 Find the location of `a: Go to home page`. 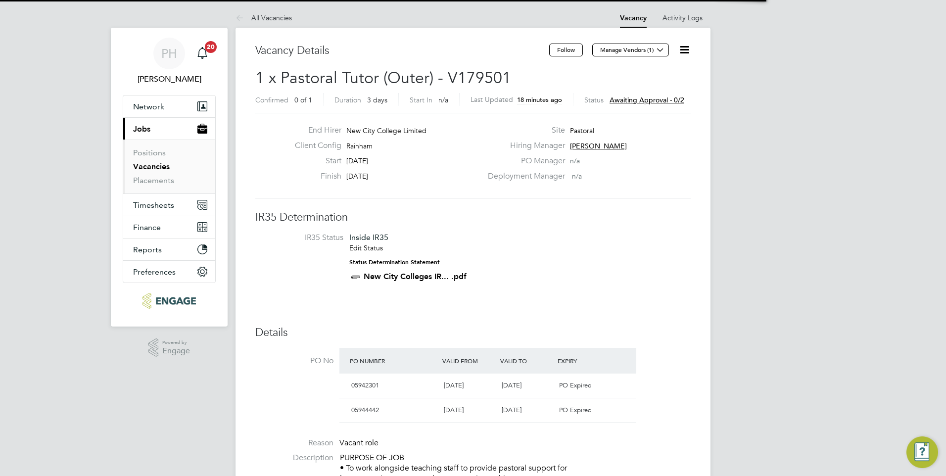

a: Go to home page is located at coordinates (169, 301).